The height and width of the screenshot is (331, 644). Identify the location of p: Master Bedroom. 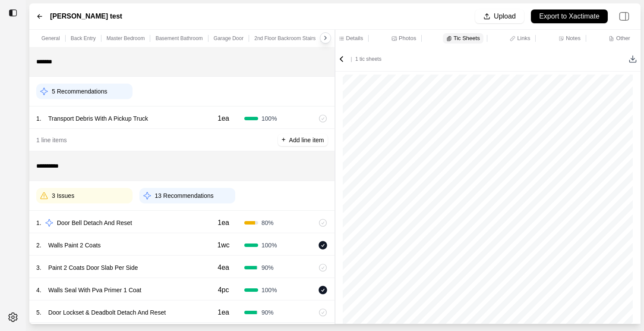
(126, 38).